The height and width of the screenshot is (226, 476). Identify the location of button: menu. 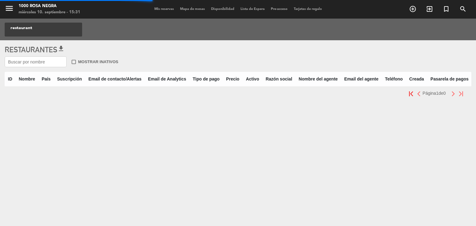
(9, 9).